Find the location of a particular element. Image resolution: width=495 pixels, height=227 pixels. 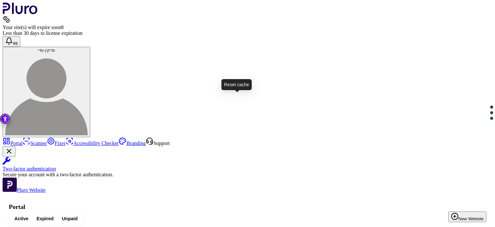

a: Portal is located at coordinates (13, 143).